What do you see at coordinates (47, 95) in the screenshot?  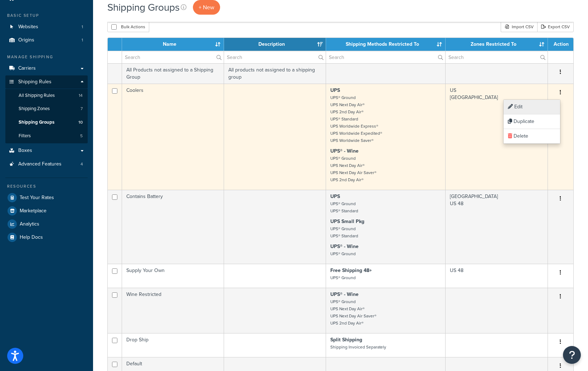 I see `li: All Shipping Rules` at bounding box center [47, 95].